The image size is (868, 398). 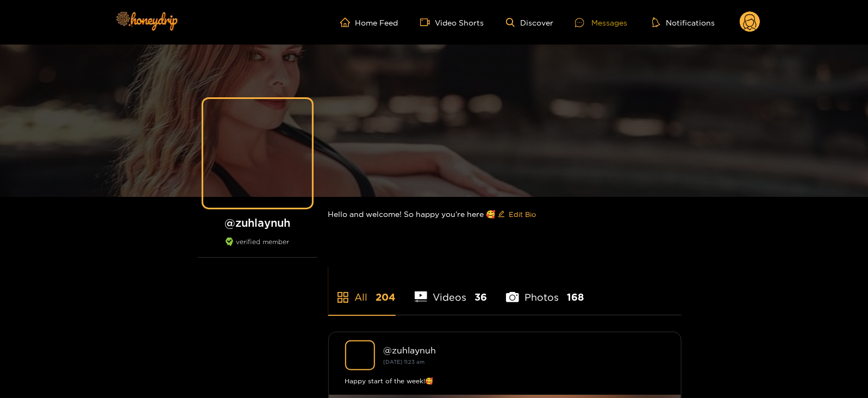 I want to click on div: verified member, so click(x=258, y=247).